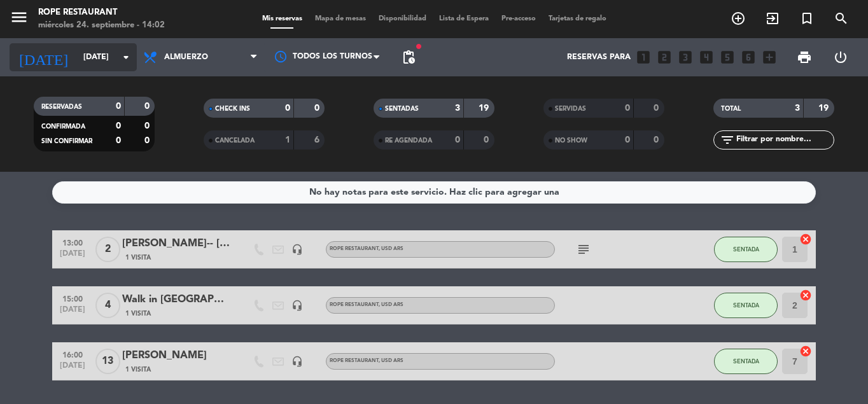 This screenshot has width=868, height=404. Describe the element at coordinates (804, 57) in the screenshot. I see `span: print` at that location.